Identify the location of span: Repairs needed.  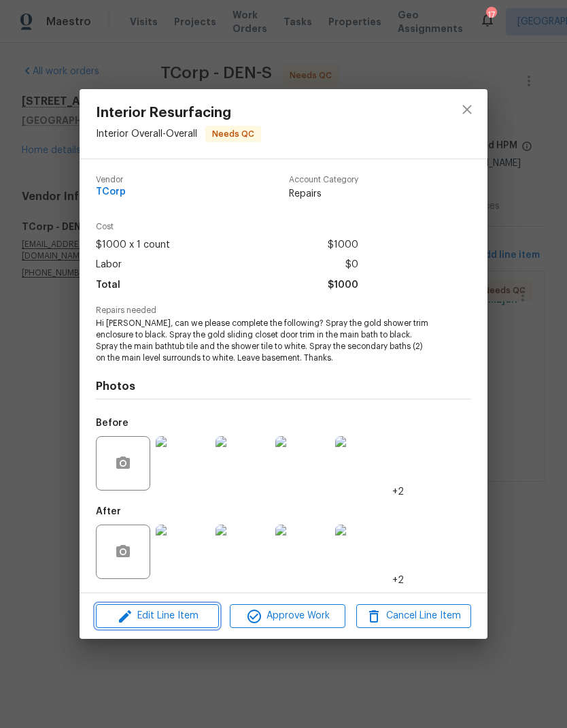
(283, 311).